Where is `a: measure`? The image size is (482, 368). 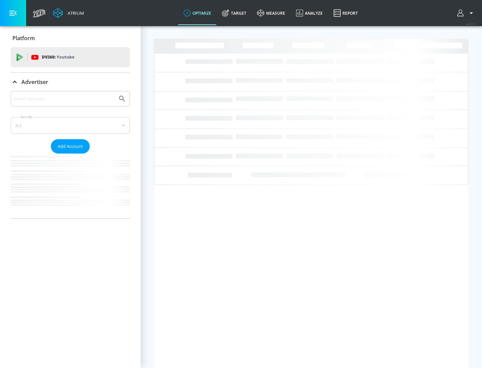
a: measure is located at coordinates (271, 13).